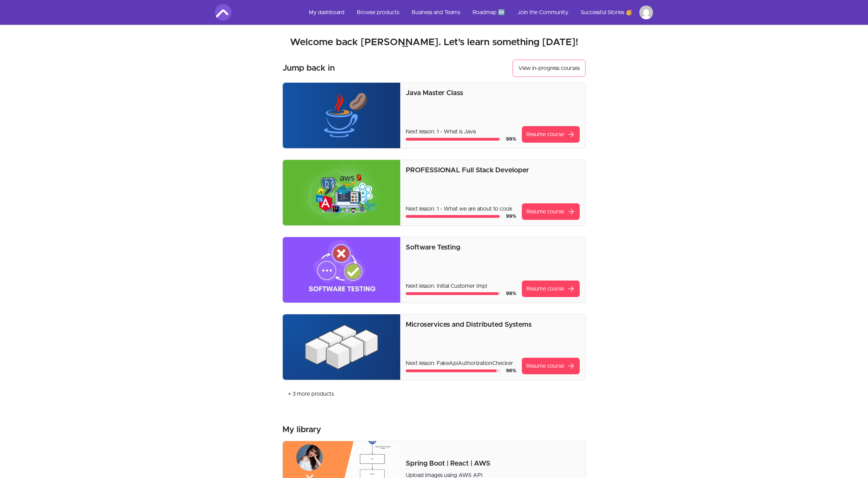 This screenshot has height=478, width=868. Describe the element at coordinates (511, 293) in the screenshot. I see `span: 98 %` at that location.